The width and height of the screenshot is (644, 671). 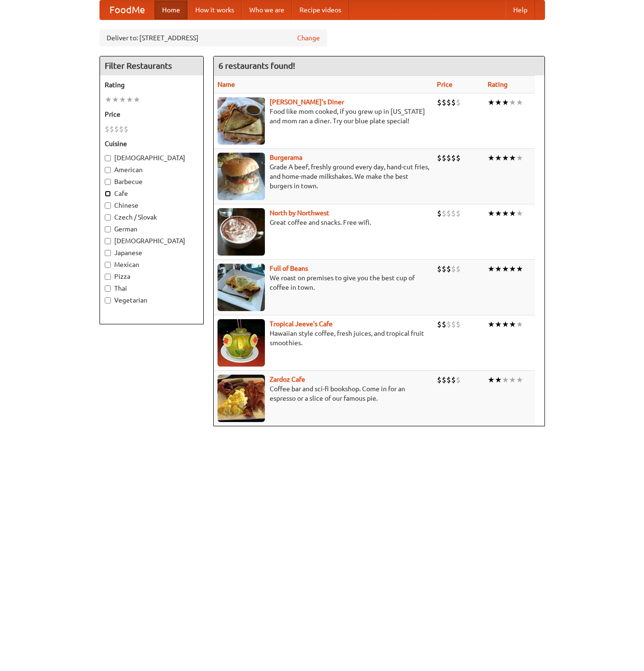 What do you see at coordinates (241, 287) in the screenshot?
I see `img: beans.jpg` at bounding box center [241, 287].